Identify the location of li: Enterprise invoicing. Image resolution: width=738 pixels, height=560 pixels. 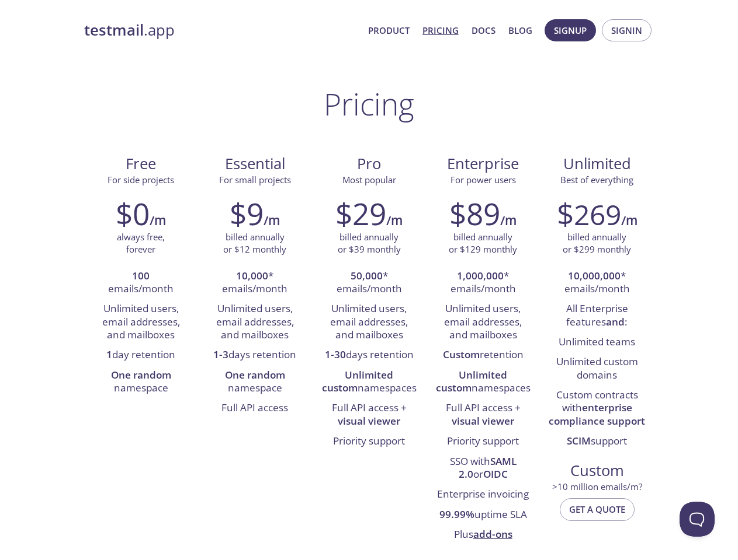
(482, 495).